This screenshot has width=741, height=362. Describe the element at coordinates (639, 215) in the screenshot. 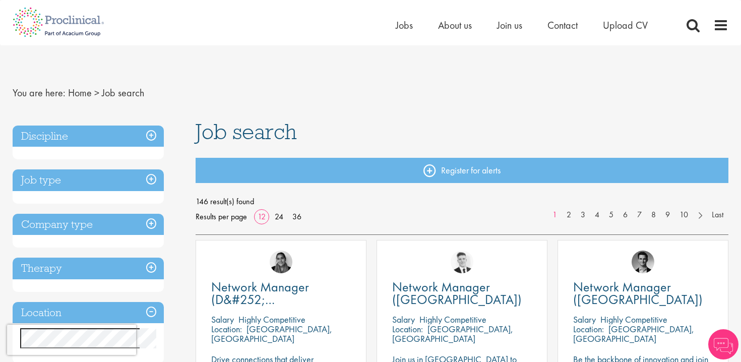

I see `a: 7` at that location.